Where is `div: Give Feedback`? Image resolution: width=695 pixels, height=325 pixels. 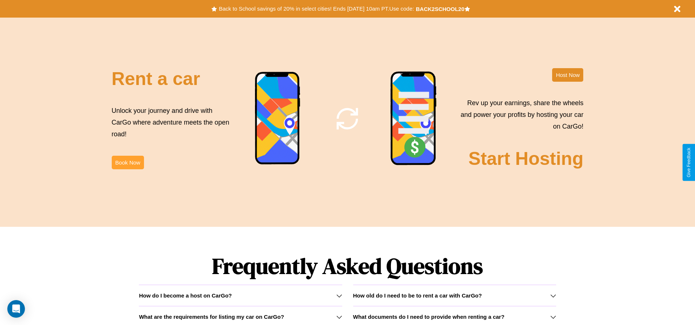 div: Give Feedback is located at coordinates (689, 162).